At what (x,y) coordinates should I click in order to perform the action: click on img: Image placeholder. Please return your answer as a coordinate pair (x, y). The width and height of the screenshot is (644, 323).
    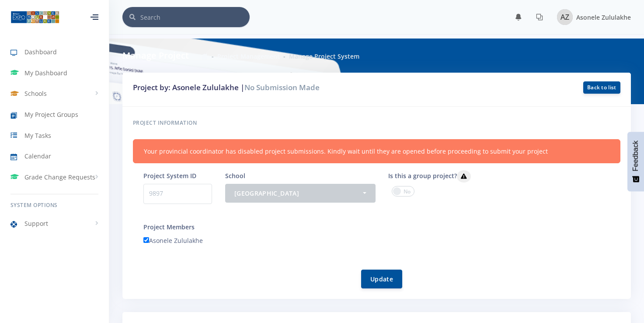
    Looking at the image, I should click on (565, 17).